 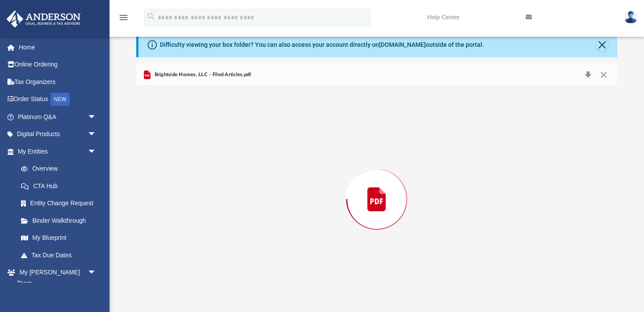 What do you see at coordinates (322, 45) in the screenshot?
I see `div: Difficulty viewing your box folder? You can also access your account directly on outside of the p...` at bounding box center [322, 45].